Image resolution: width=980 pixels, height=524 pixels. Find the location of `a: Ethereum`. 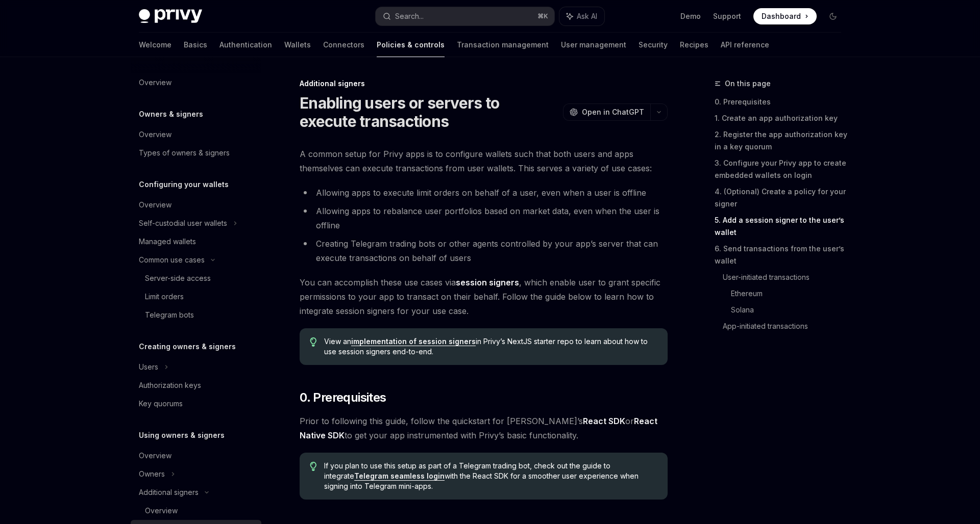

a: Ethereum is located at coordinates (790, 294).